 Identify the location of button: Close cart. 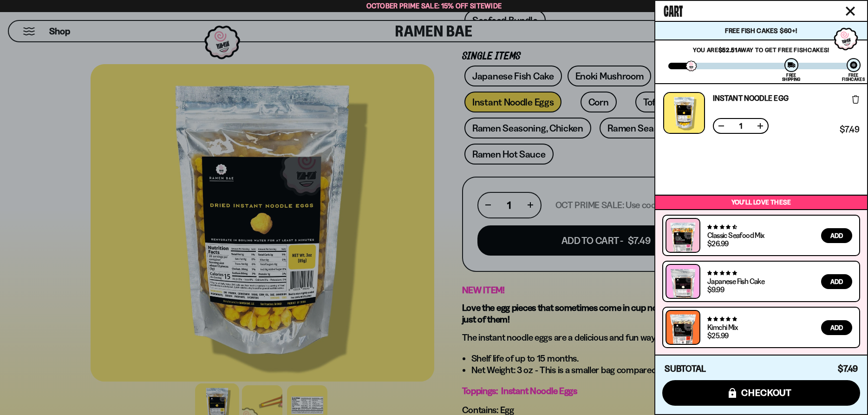
(850, 11).